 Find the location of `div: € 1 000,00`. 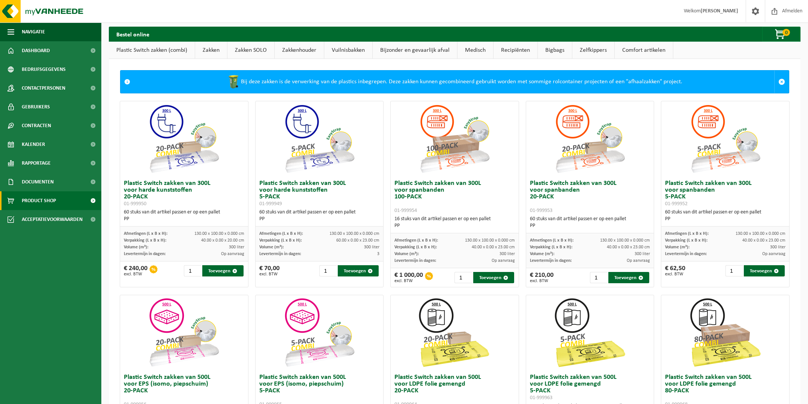

div: € 1 000,00 is located at coordinates (409, 278).